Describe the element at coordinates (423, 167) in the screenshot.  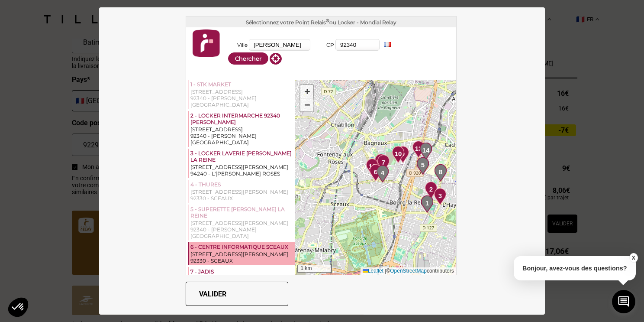
I see `div: 5` at that location.